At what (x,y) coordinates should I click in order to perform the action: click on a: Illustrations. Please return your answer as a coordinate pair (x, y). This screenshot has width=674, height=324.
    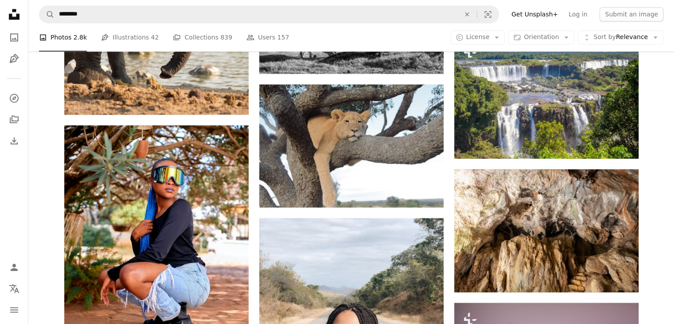
    Looking at the image, I should click on (14, 58).